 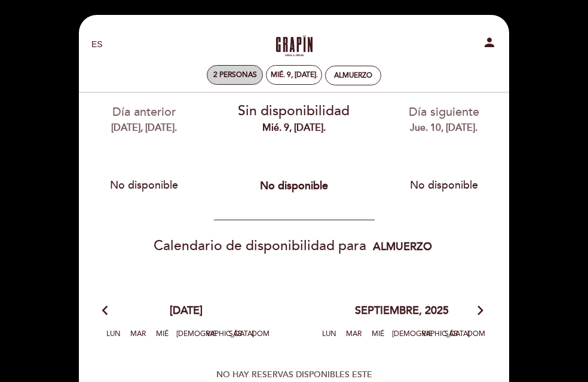 What do you see at coordinates (108, 311) in the screenshot?
I see `i: arrow_back_ios` at bounding box center [108, 311].